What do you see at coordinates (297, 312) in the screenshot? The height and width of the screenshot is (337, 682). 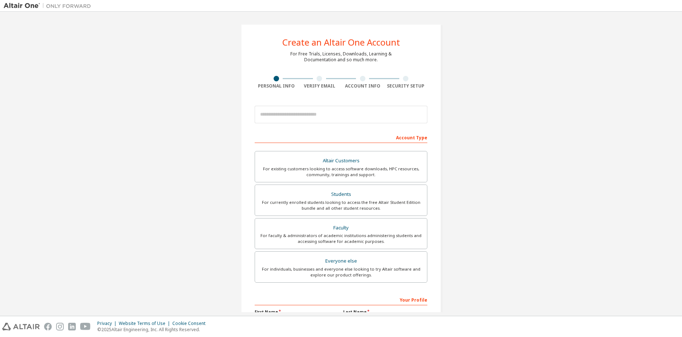 I see `label: First Name` at bounding box center [297, 312].